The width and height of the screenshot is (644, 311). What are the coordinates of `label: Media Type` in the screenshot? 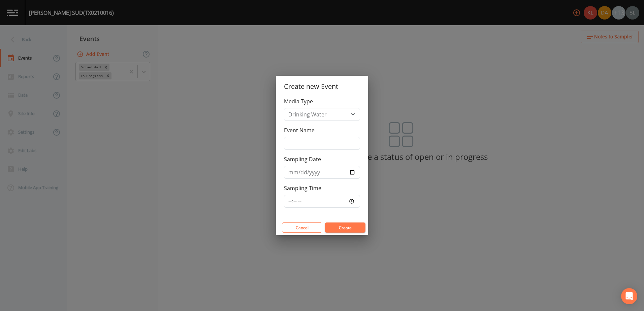 It's located at (298, 101).